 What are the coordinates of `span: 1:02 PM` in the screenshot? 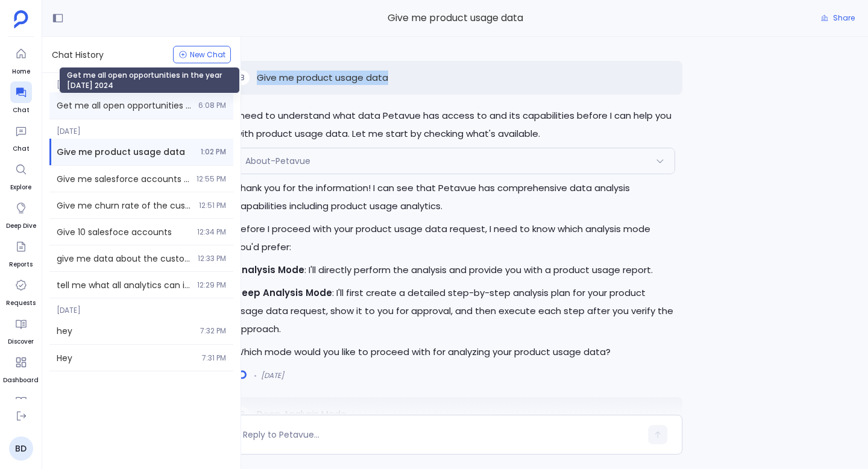 It's located at (214, 151).